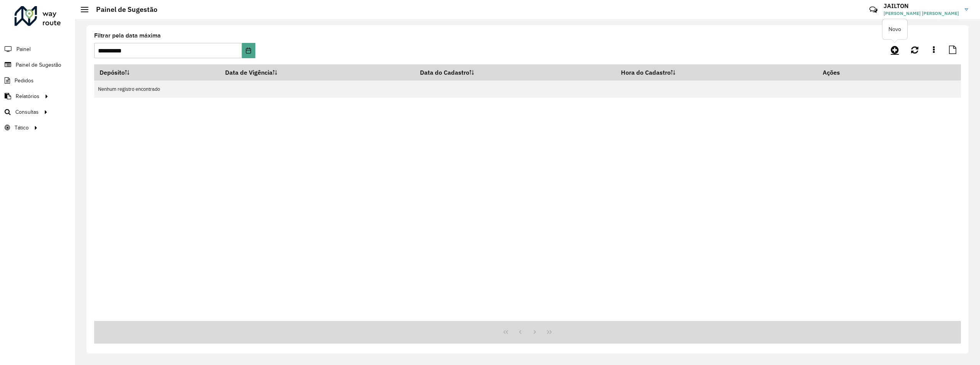 Image resolution: width=980 pixels, height=365 pixels. What do you see at coordinates (24, 49) in the screenshot?
I see `span: Painel` at bounding box center [24, 49].